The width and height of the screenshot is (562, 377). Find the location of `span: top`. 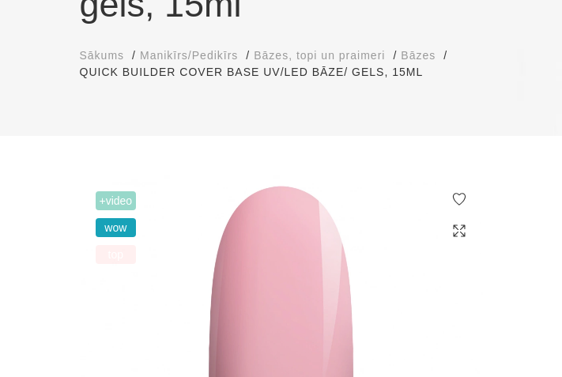

span: top is located at coordinates (116, 254).